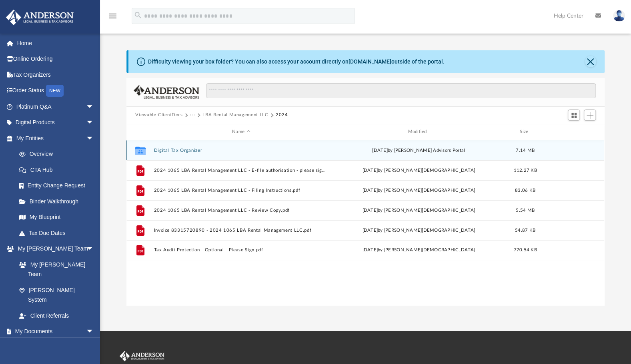 This screenshot has width=631, height=364. Describe the element at coordinates (241, 250) in the screenshot. I see `button: Tax Audit Protection - Optional - Please Sign.pdf` at that location.